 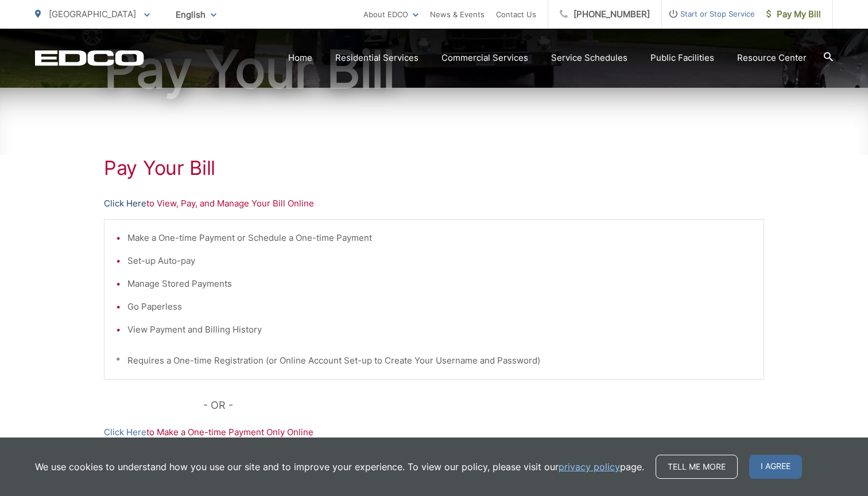 I want to click on p: to View, Pay, and Manage Your Bill Online, so click(x=434, y=204).